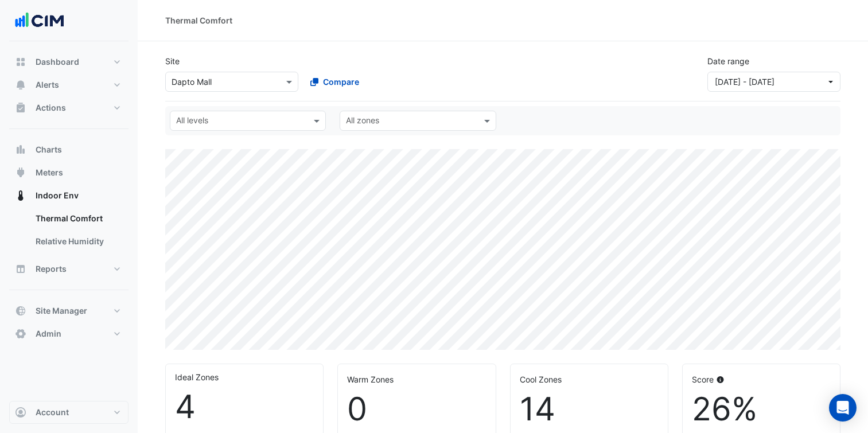 The image size is (868, 433). I want to click on div: All zones, so click(361, 122).